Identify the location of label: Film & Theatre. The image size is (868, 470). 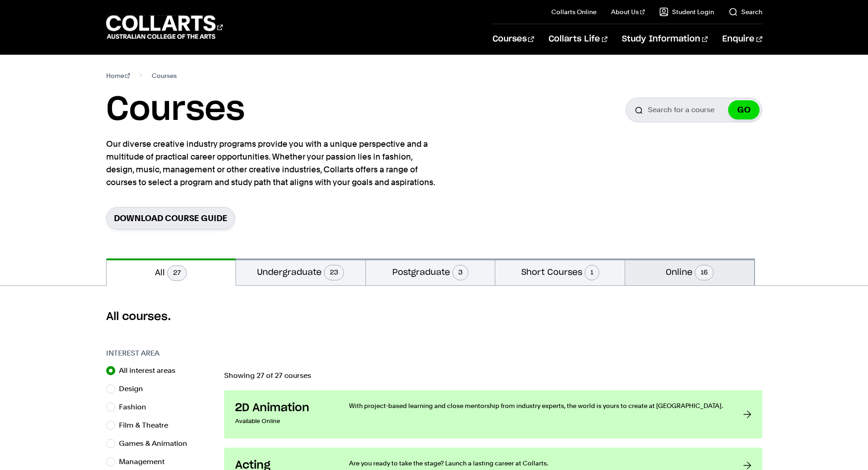
(147, 426).